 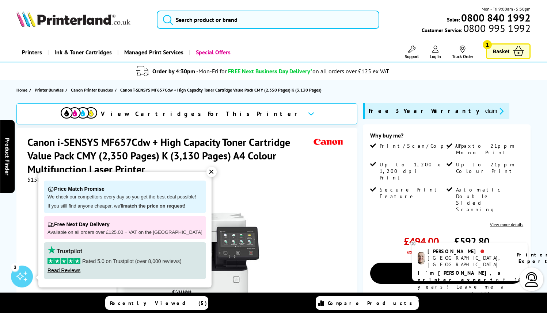 I want to click on span: Automatic Double Sided Scanning, so click(x=489, y=200).